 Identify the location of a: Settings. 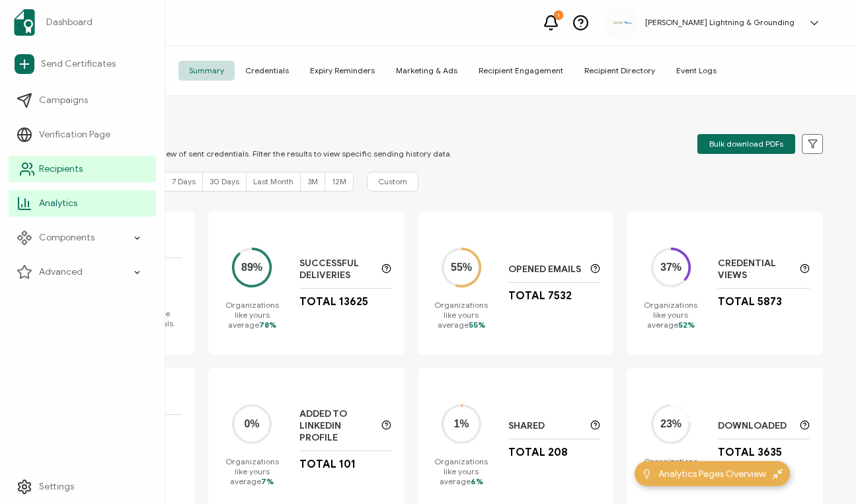
(82, 487).